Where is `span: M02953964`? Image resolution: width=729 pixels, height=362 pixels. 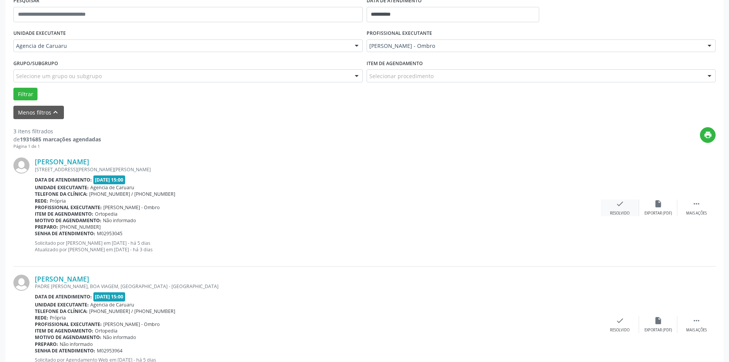 span: M02953964 is located at coordinates (109, 350).